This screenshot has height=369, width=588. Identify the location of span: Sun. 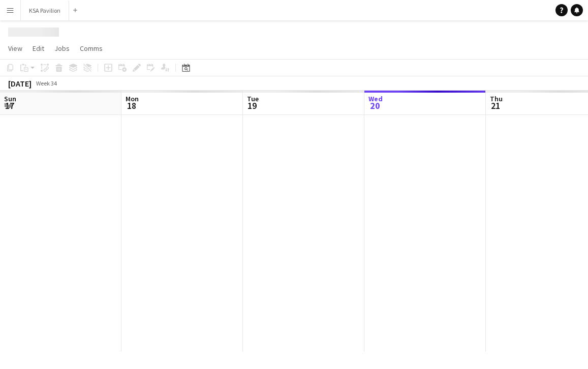
(10, 99).